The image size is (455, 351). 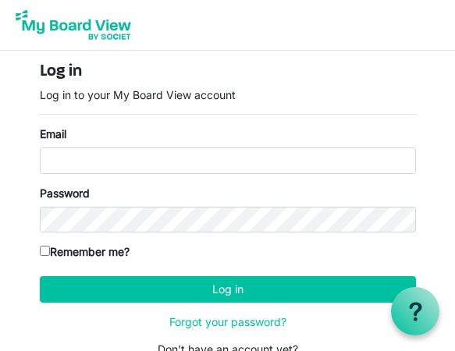 What do you see at coordinates (228, 290) in the screenshot?
I see `button: Log in` at bounding box center [228, 290].